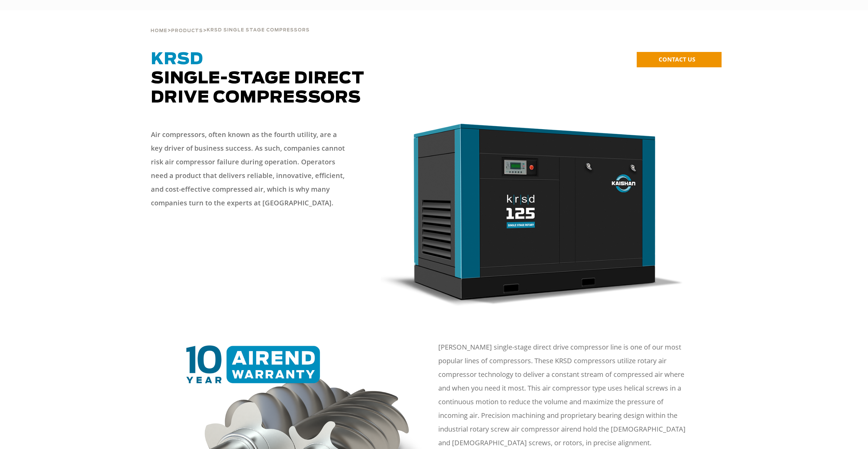  What do you see at coordinates (258, 79) in the screenshot?
I see `span: Single-Stage Direct Drive Compressors` at bounding box center [258, 79].